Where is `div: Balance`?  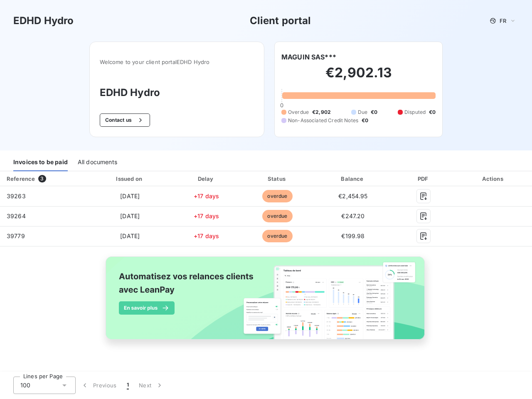
div: Balance is located at coordinates (353, 179).